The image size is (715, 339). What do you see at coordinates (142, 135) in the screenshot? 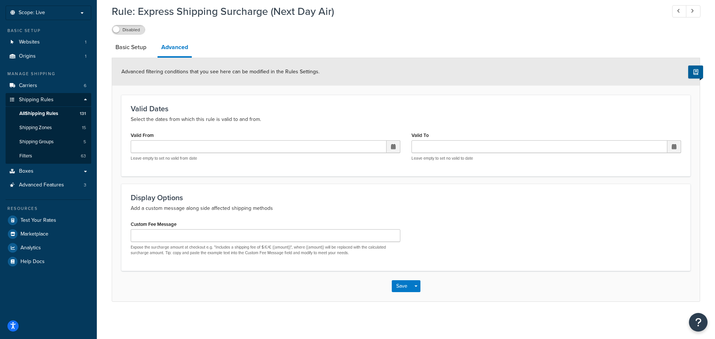
I see `label: Valid From` at bounding box center [142, 135].